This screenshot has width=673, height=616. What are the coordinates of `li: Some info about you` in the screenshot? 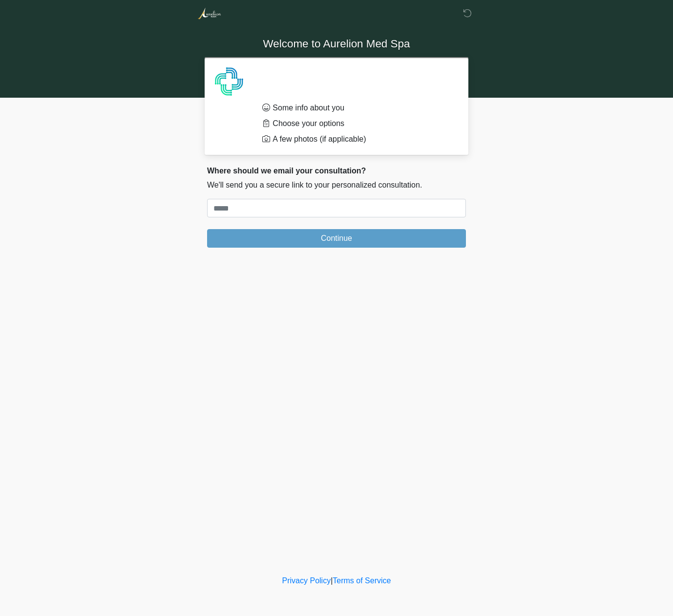 It's located at (357, 108).